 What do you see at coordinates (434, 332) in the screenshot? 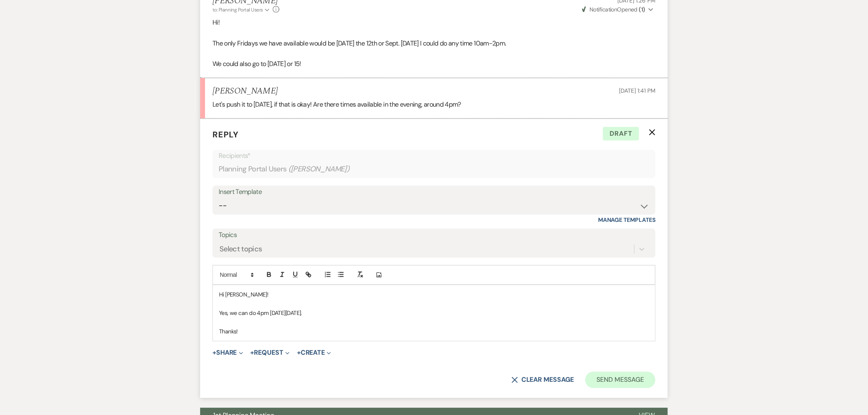
I see `p: Thanks!` at bounding box center [434, 332].